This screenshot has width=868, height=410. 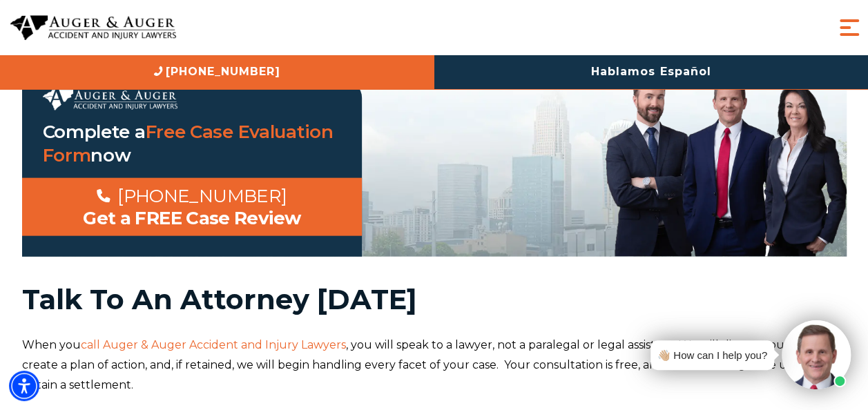 What do you see at coordinates (93, 27) in the screenshot?
I see `img: Auger & Auger Accident and Injury Lawyers Logo` at bounding box center [93, 27].